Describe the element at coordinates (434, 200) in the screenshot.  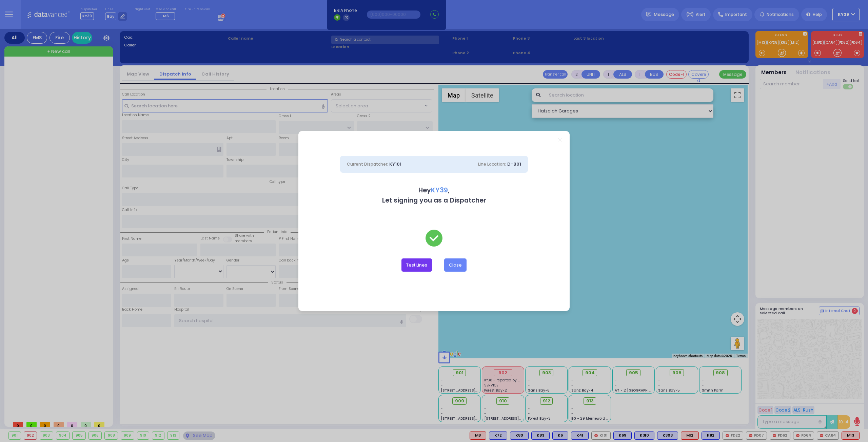
I see `b: Let signing you as a Dispatcher` at that location.